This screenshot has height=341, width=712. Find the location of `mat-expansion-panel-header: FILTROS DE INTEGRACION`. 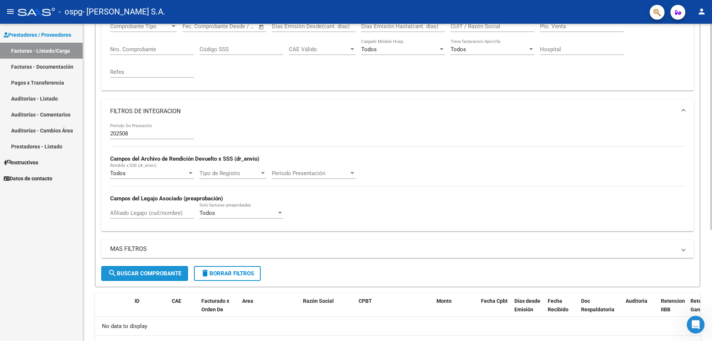

mat-expansion-panel-header: FILTROS DE INTEGRACION is located at coordinates (397, 111).